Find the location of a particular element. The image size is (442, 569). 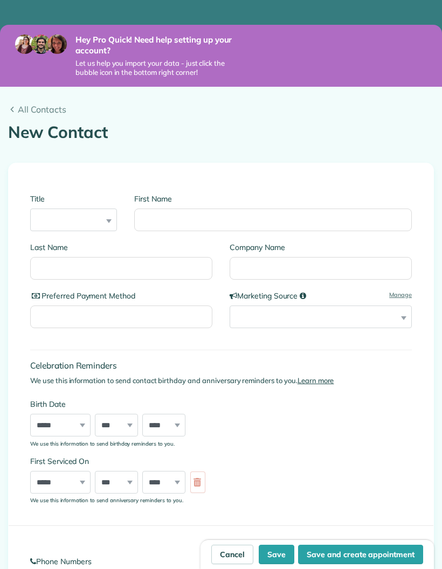

span: All Contacts is located at coordinates (226, 109).